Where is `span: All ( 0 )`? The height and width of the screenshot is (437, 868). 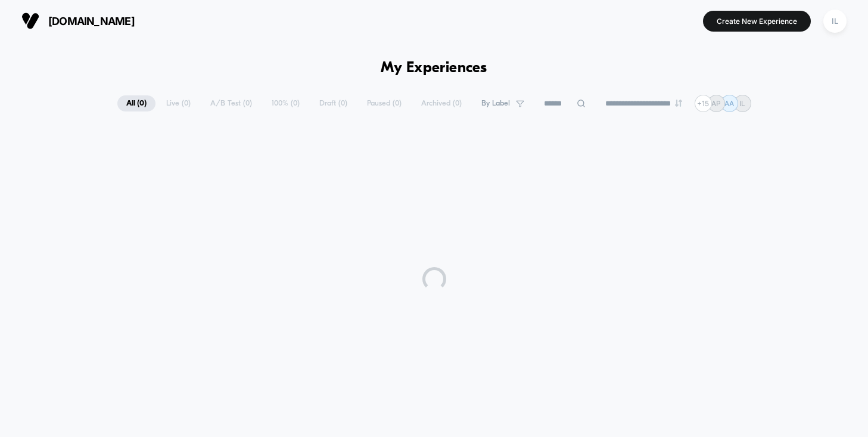 span: All ( 0 ) is located at coordinates (136, 103).